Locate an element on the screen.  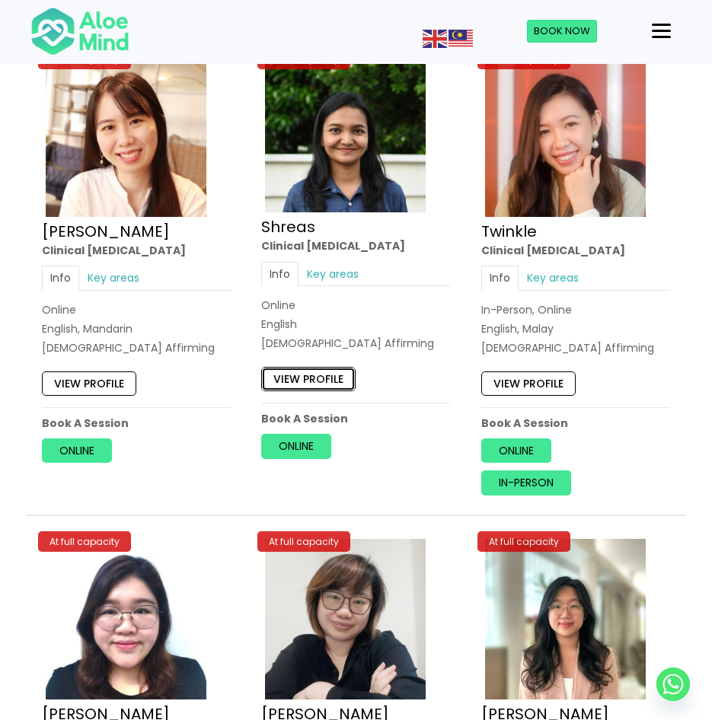
img: Yvonne crop Aloe Mind is located at coordinates (345, 619).